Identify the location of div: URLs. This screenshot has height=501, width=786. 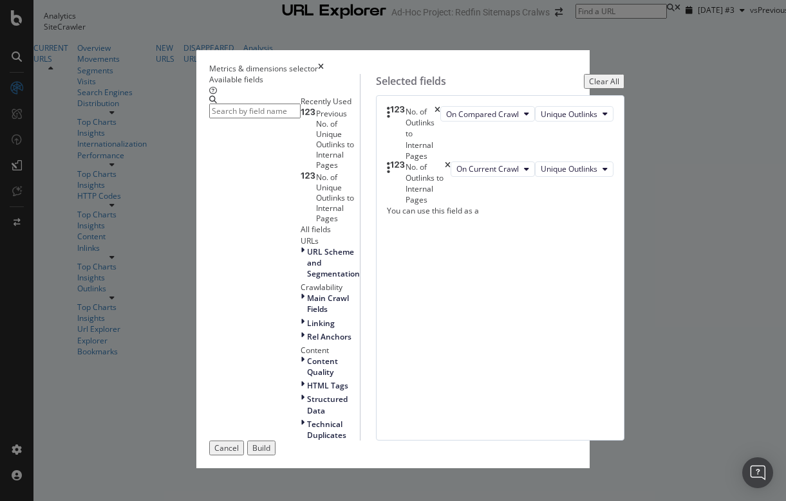
(330, 241).